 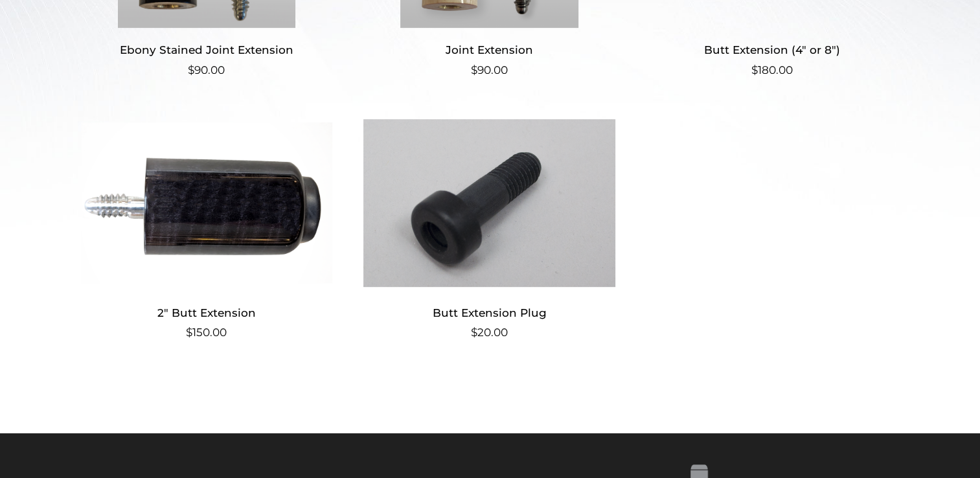 I want to click on bdi: 20.00, so click(x=489, y=333).